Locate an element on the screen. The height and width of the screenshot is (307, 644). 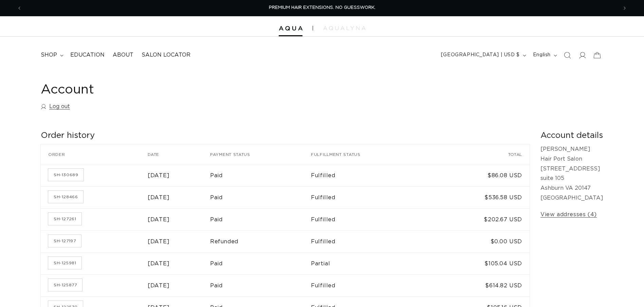
span: English is located at coordinates (542, 55).